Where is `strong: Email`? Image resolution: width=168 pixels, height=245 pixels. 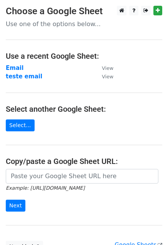
strong: Email is located at coordinates (15, 68).